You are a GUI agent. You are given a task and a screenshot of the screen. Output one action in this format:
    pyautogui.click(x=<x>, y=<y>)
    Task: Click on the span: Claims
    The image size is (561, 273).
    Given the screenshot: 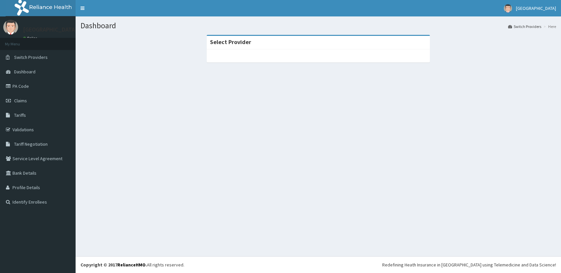 What is the action you would take?
    pyautogui.click(x=20, y=101)
    